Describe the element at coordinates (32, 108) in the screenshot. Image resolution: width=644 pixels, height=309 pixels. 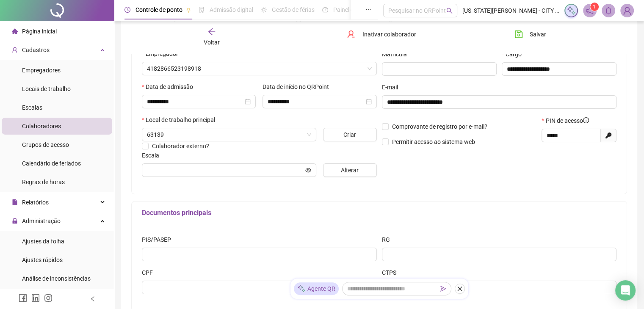
I see `span: Escalas` at that location.